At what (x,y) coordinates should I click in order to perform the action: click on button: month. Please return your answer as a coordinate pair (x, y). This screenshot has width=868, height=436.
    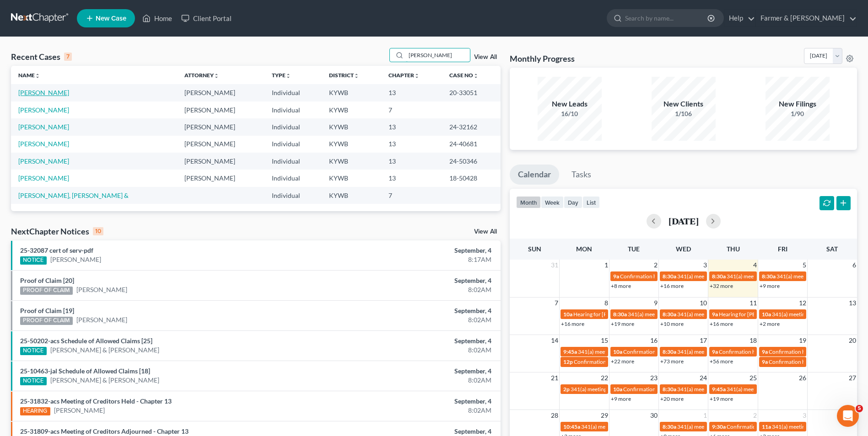
    Looking at the image, I should click on (529, 202).